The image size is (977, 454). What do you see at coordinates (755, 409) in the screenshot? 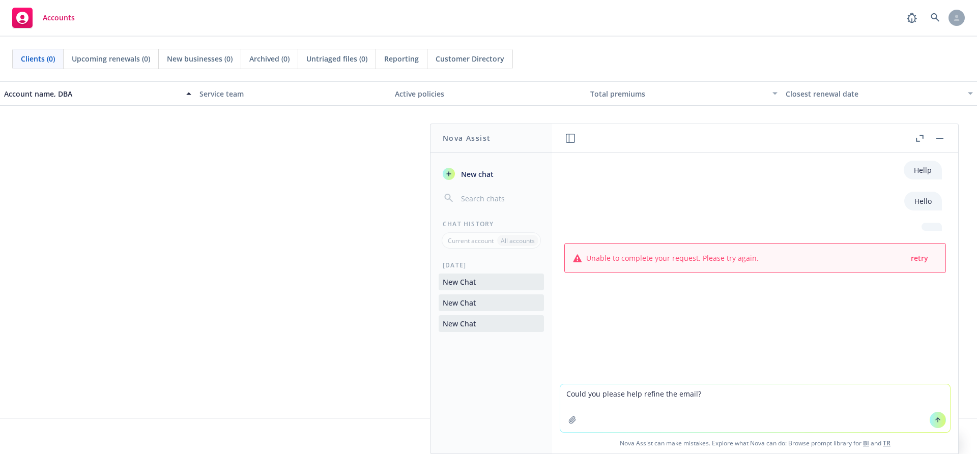
I see `textarea: Could you please help refine the email?` at bounding box center [755, 409].